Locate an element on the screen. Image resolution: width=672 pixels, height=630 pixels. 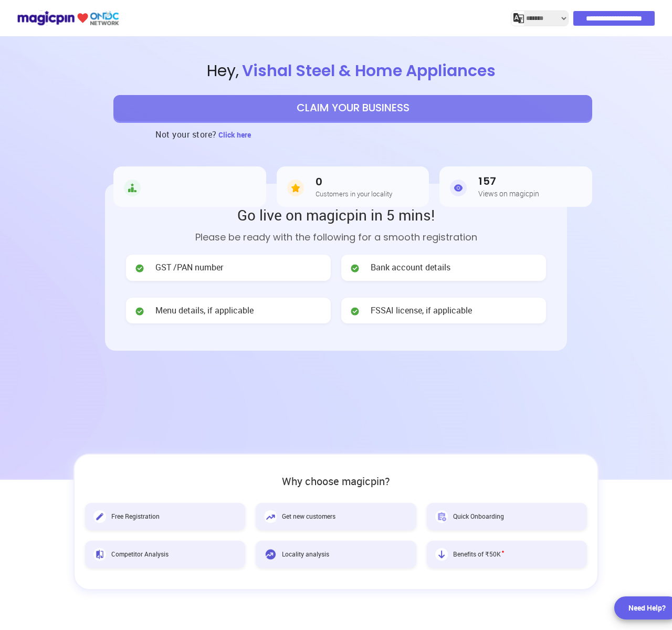
img: Views is located at coordinates (458, 188).